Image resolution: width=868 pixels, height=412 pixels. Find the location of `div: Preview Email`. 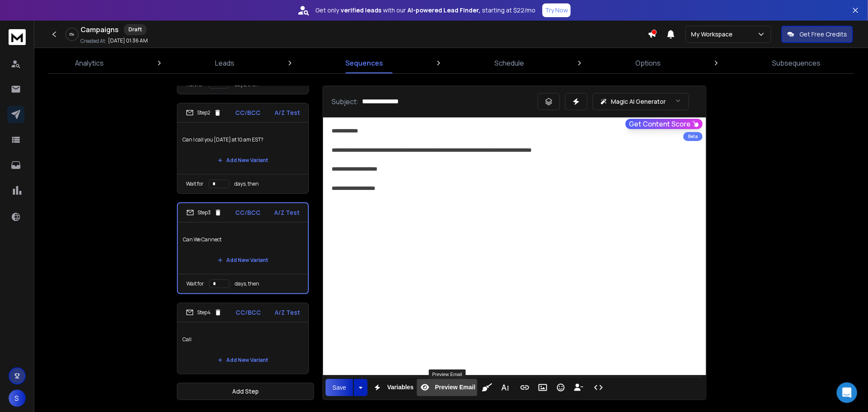

div: Preview Email is located at coordinates (448, 374).